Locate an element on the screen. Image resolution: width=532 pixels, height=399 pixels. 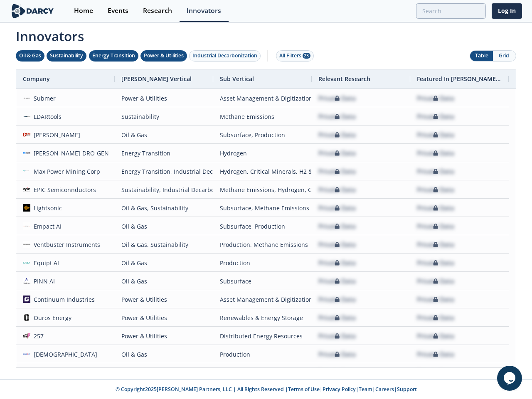
div: Empact AI is located at coordinates (46, 226).